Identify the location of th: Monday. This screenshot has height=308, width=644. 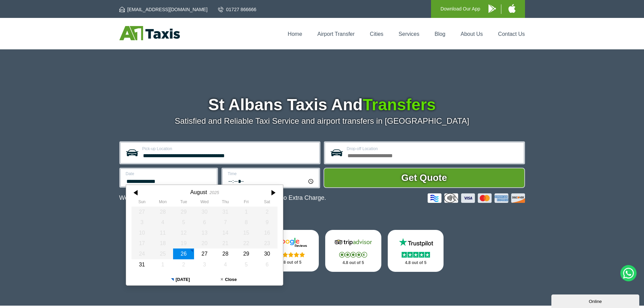
(163, 203).